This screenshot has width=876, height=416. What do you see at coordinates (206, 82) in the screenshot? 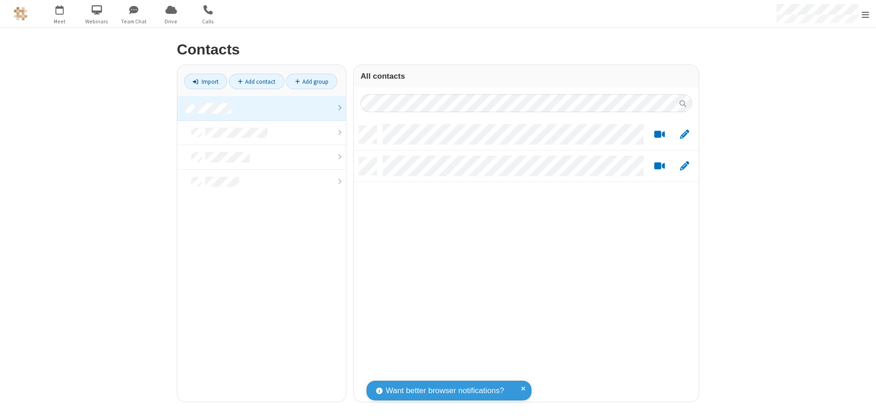
I see `a: Import` at bounding box center [206, 82].